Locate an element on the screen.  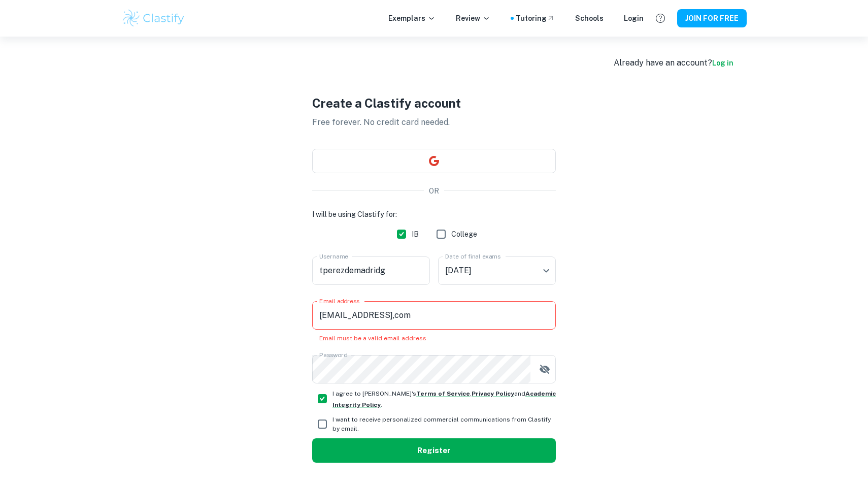
a: Tutoring is located at coordinates (535, 18).